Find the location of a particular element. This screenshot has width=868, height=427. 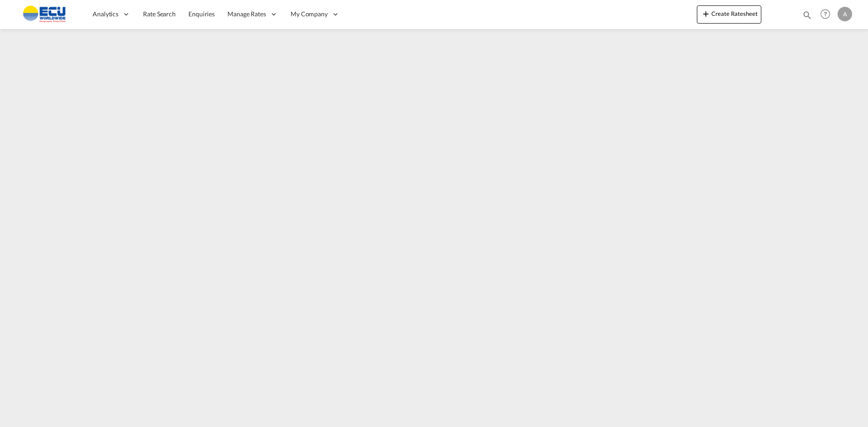

span: Analytics is located at coordinates (105, 14).